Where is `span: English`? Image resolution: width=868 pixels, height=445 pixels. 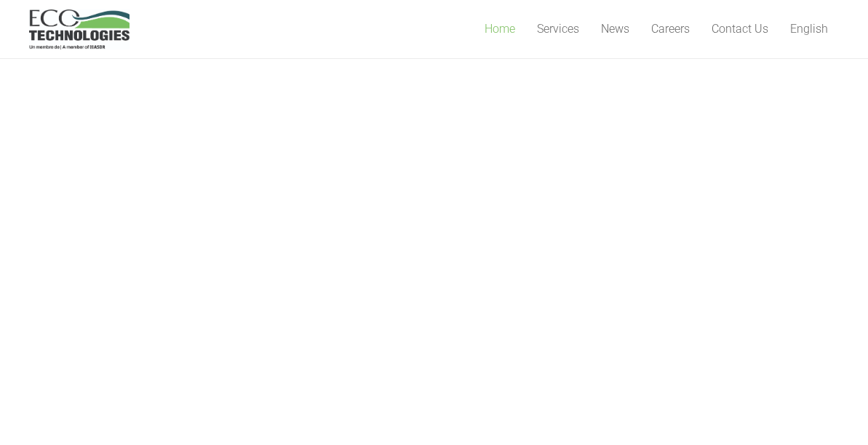 span: English is located at coordinates (809, 28).